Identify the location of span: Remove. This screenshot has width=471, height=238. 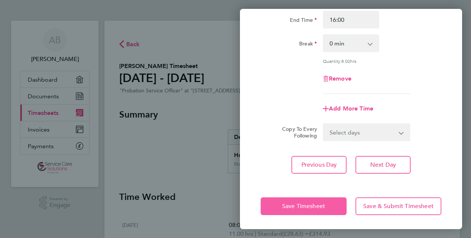
(340, 78).